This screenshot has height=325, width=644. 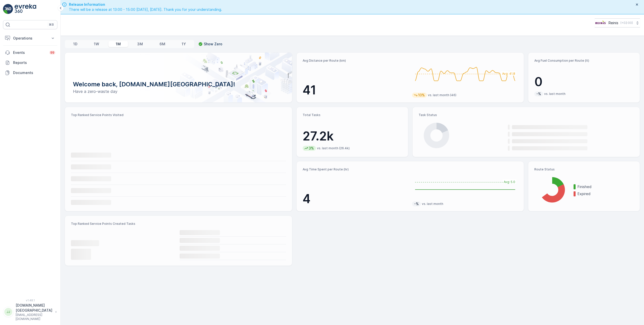 What do you see at coordinates (352, 136) in the screenshot?
I see `p: 27.2k` at bounding box center [352, 136].